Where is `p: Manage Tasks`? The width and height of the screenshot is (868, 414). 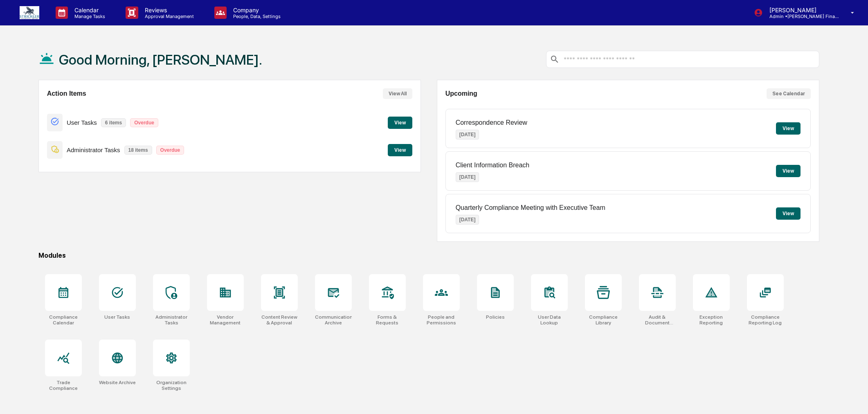
p: Manage Tasks is located at coordinates (88, 16).